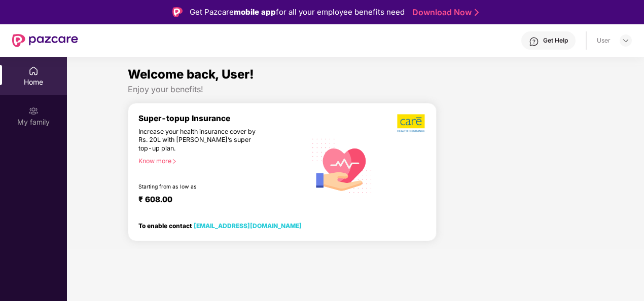 The image size is (644, 301). I want to click on img: svg+xml;base64,PHN2ZyB3aWR0aD0iMjAiIGhlaWdodD0iMjAiIHZpZXdCb3g9IjAgMCAyMCAyMCIgZmlsbD0ibm9uZSIgeG..., so click(33, 111).